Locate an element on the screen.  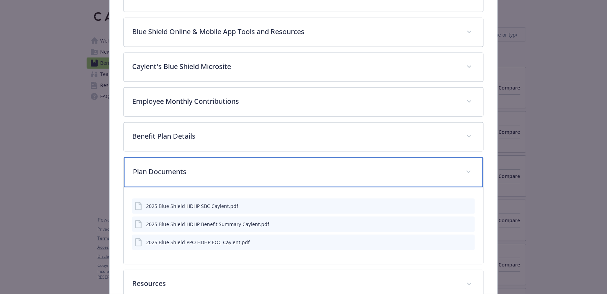
div: Caylent's Blue Shield Microsite is located at coordinates (304, 67).